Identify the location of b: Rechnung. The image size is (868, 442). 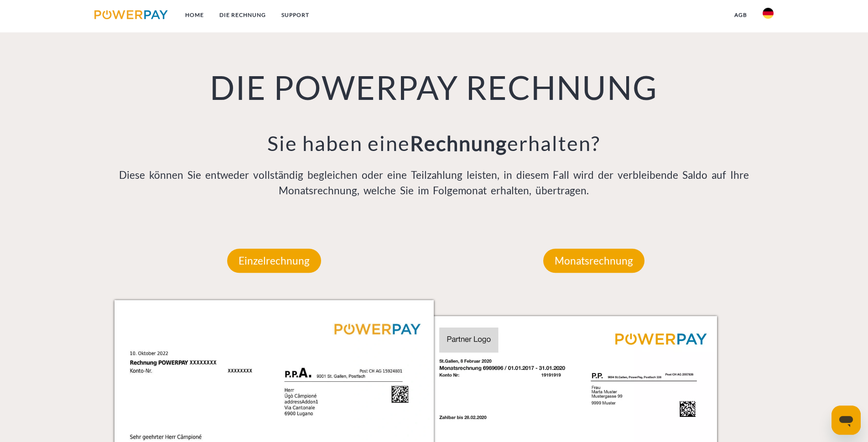
(459, 143).